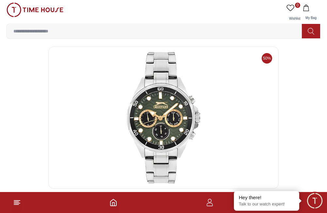 The height and width of the screenshot is (213, 327). I want to click on p: Talk to our watch expert!, so click(267, 204).